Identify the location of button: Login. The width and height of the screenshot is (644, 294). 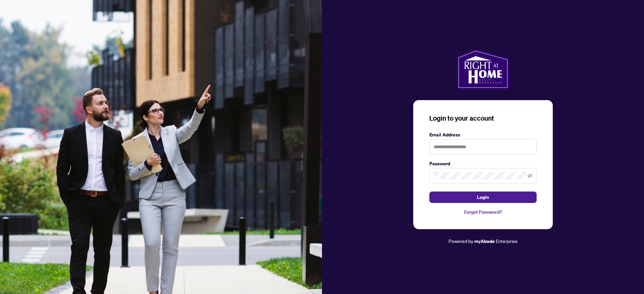
(483, 197).